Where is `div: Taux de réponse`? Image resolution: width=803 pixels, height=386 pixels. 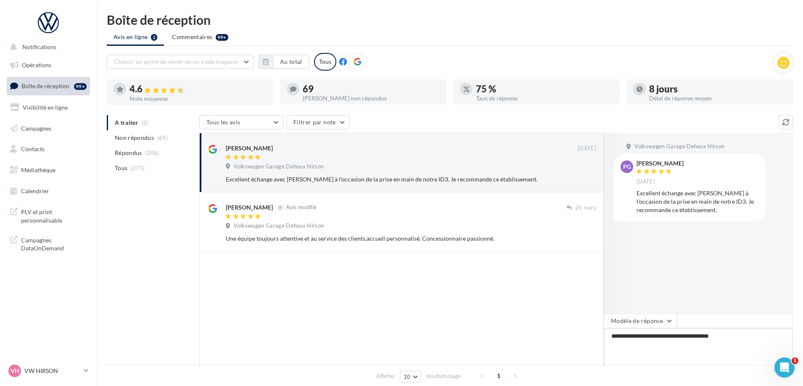 div: Taux de réponse is located at coordinates (544, 98).